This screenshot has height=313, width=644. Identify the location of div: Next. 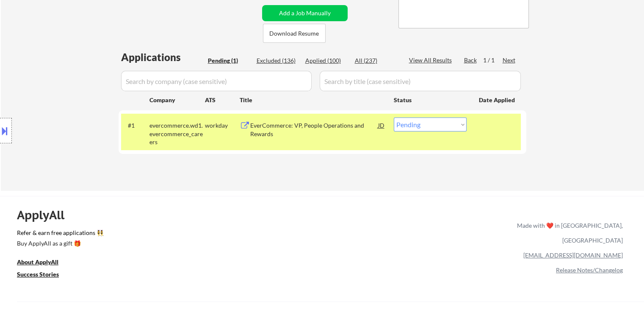
(510, 60).